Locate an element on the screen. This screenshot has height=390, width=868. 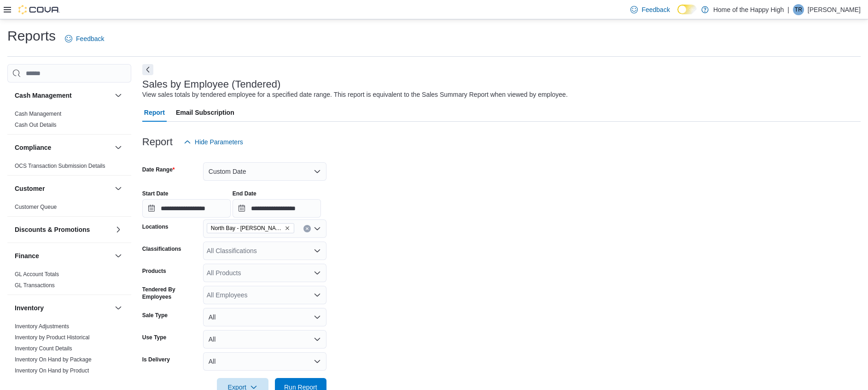
span: TR is located at coordinates (798, 9).